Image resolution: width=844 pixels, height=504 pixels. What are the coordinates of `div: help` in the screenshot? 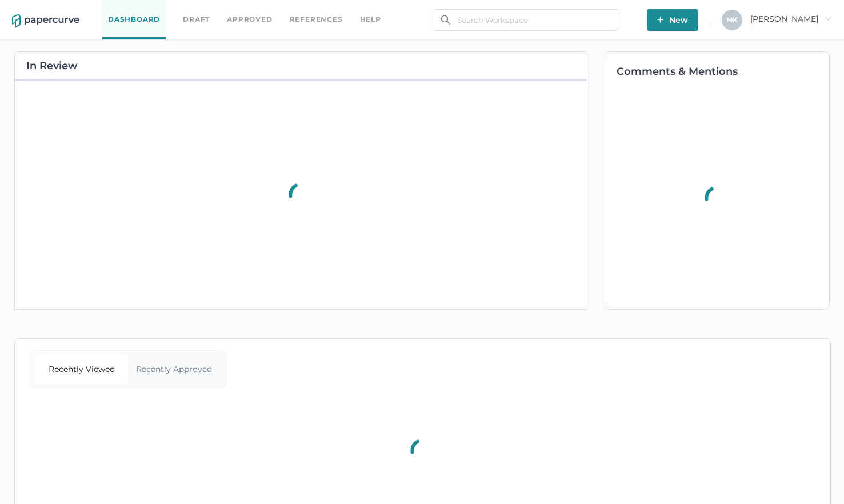 It's located at (370, 19).